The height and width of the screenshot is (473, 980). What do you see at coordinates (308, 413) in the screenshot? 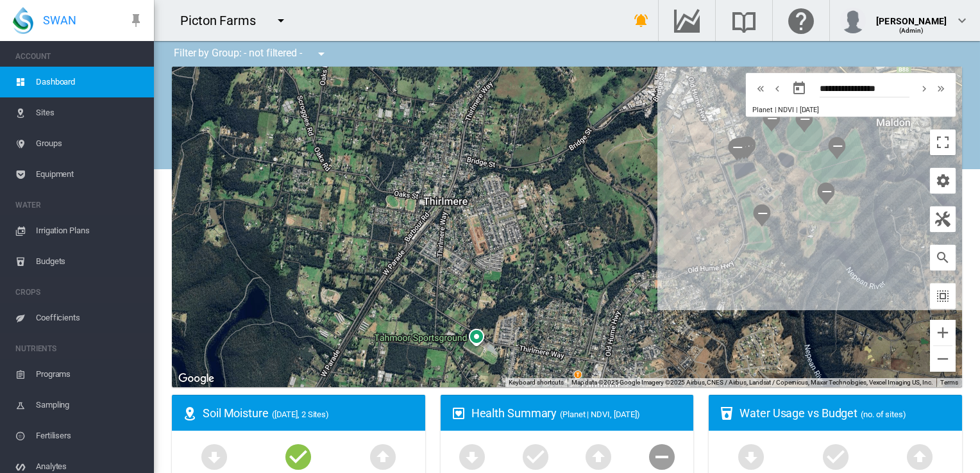
I see `div: Soil Moisture` at bounding box center [308, 413].